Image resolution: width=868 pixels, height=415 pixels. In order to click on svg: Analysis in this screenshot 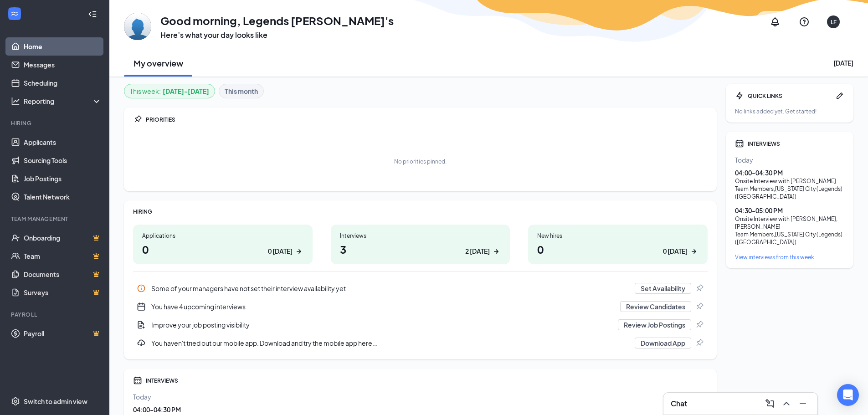, I will do `click(16, 101)`.